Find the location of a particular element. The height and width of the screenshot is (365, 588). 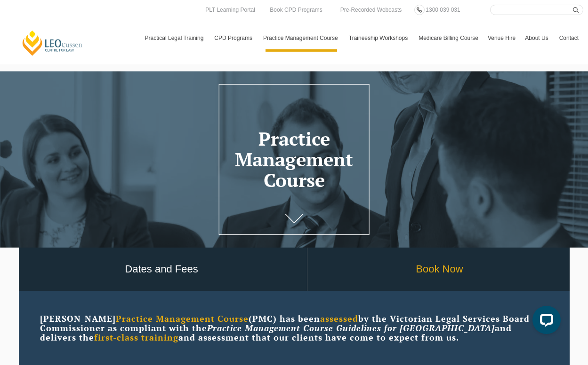

span: 1300 039 031 is located at coordinates (443, 10).